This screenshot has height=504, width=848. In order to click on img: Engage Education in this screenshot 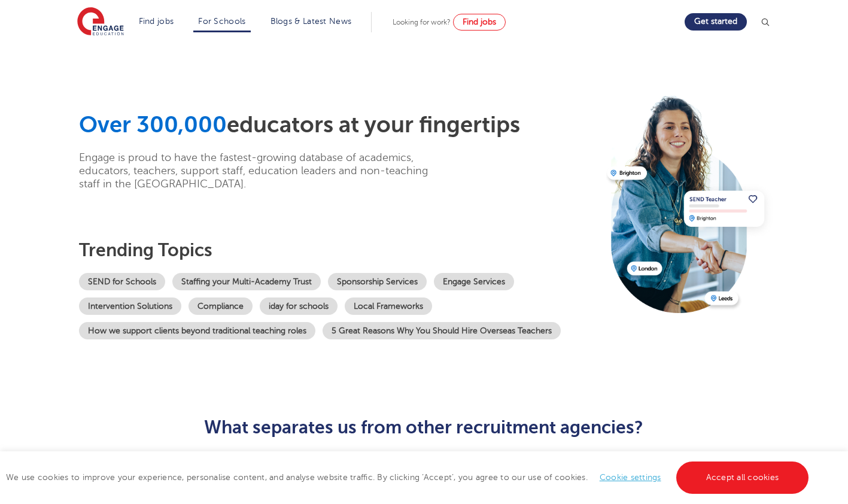, I will do `click(100, 22)`.